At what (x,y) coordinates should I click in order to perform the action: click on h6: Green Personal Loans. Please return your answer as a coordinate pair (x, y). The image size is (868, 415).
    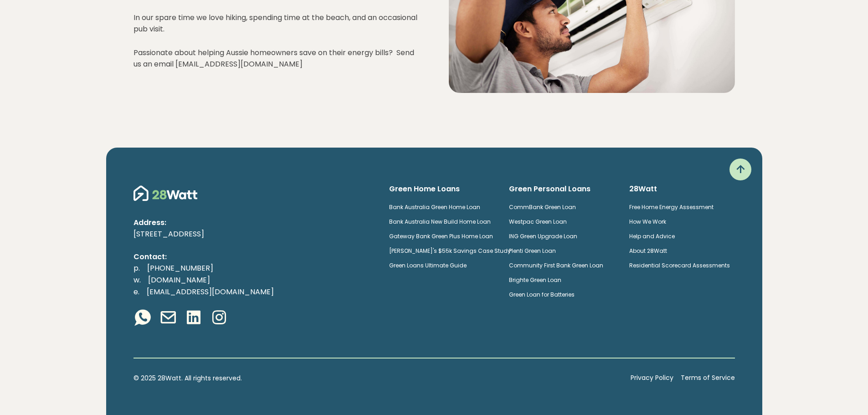
    Looking at the image, I should click on (562, 189).